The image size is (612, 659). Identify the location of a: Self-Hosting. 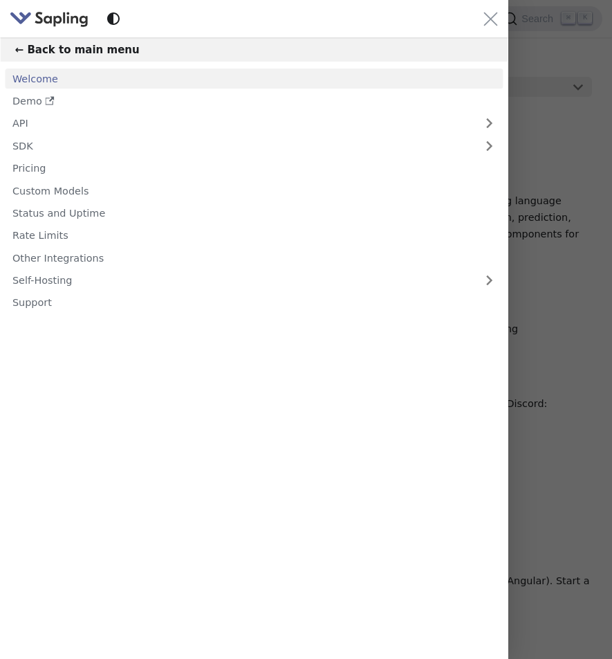
(254, 280).